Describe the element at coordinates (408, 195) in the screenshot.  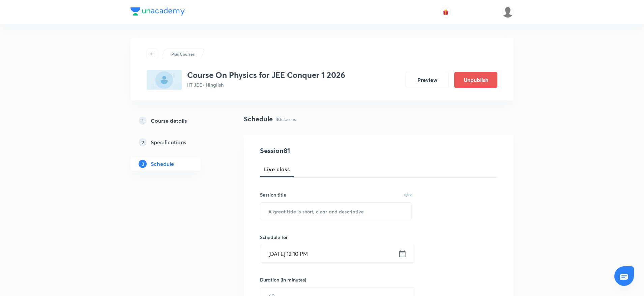
I see `p: 0/99` at that location.